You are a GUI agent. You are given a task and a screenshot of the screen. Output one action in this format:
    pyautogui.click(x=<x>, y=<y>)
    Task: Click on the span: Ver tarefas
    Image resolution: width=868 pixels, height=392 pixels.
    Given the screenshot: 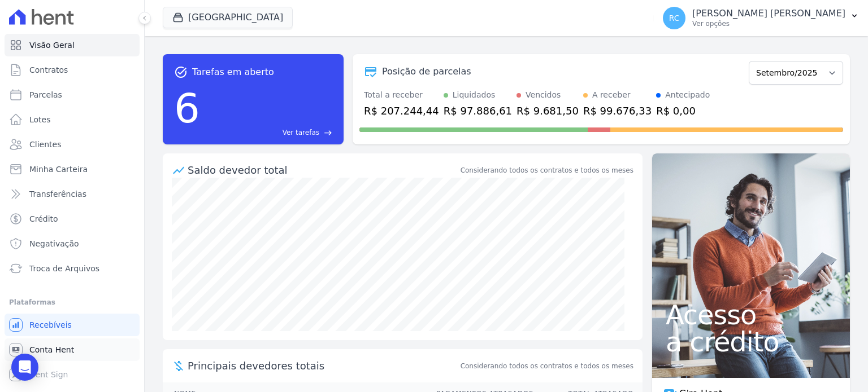 What is the action you would take?
    pyautogui.click(x=301, y=133)
    